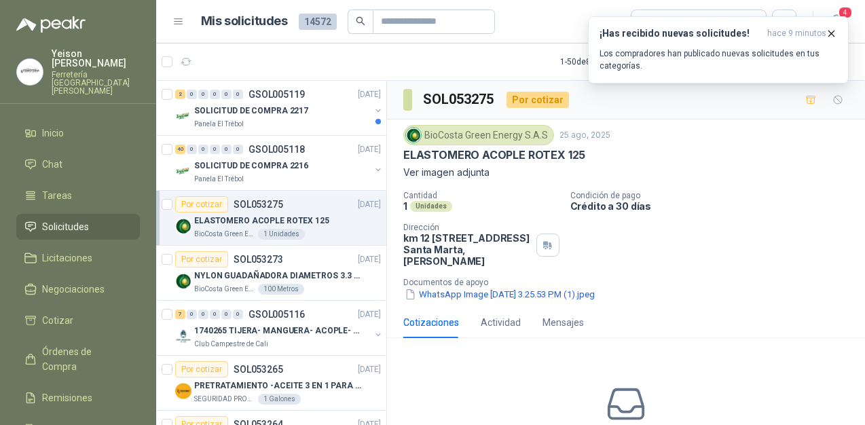  Describe the element at coordinates (78, 227) in the screenshot. I see `a: Solicitudes` at that location.